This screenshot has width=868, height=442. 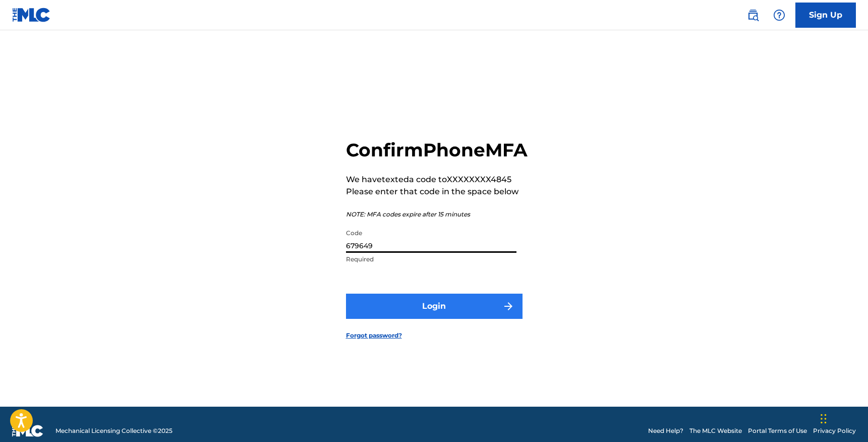 I want to click on img: f7272a7cc735f4ea7f67.svg, so click(x=508, y=306).